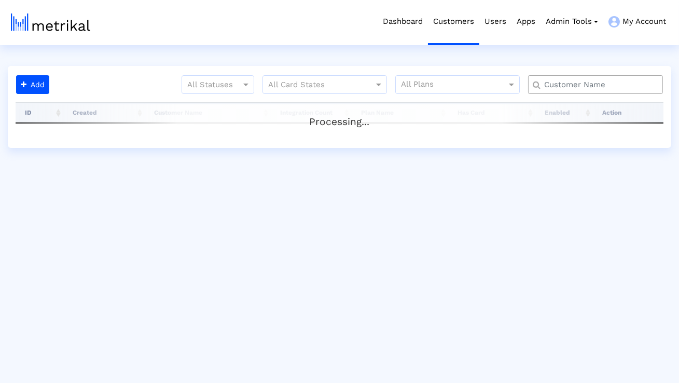  I want to click on input: All Plans, so click(454, 85).